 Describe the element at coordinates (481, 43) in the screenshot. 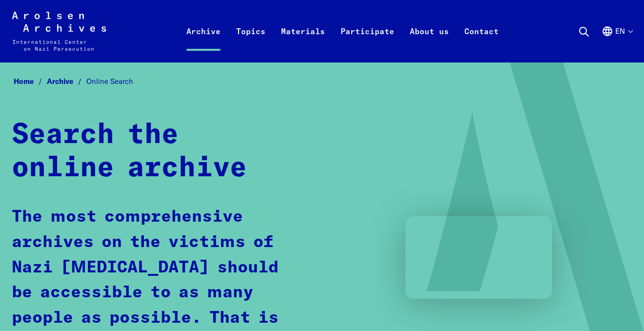

I see `a: Contact` at that location.